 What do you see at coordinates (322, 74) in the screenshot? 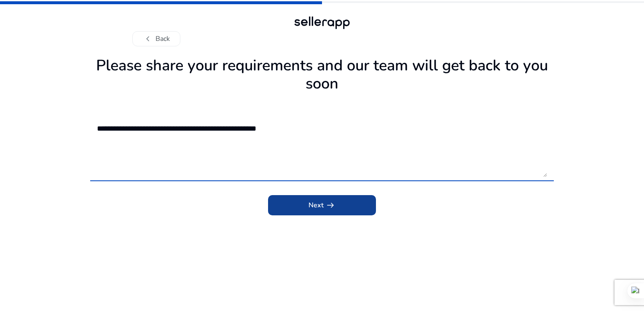
I see `h1: Please share your requirements and our team will get back to you soon` at bounding box center [322, 74].